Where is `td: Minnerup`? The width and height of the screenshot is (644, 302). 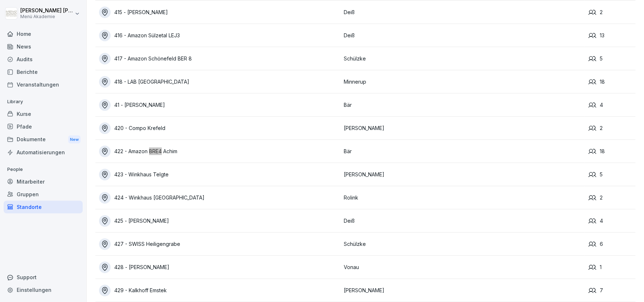
td: Minnerup is located at coordinates (462, 82).